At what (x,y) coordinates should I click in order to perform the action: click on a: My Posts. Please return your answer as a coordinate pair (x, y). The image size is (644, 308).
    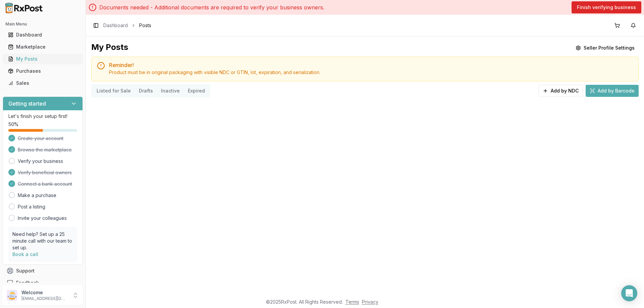
    Looking at the image, I should click on (43, 59).